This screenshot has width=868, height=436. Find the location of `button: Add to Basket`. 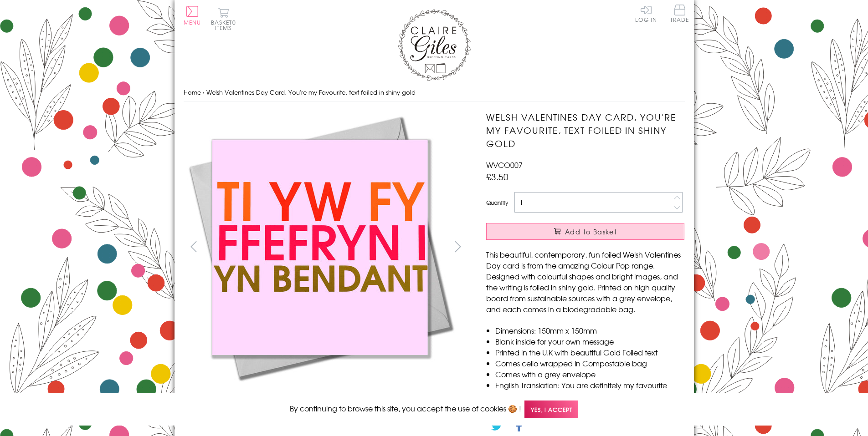

button: Add to Basket is located at coordinates (585, 231).